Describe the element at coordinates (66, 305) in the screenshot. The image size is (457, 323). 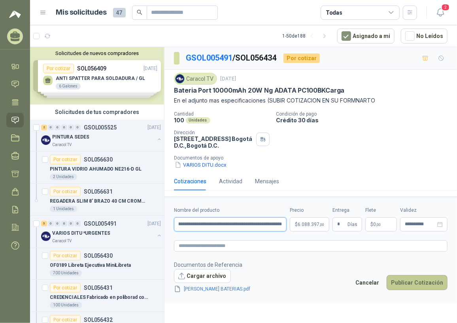
I see `div: 100 Unidades` at that location.